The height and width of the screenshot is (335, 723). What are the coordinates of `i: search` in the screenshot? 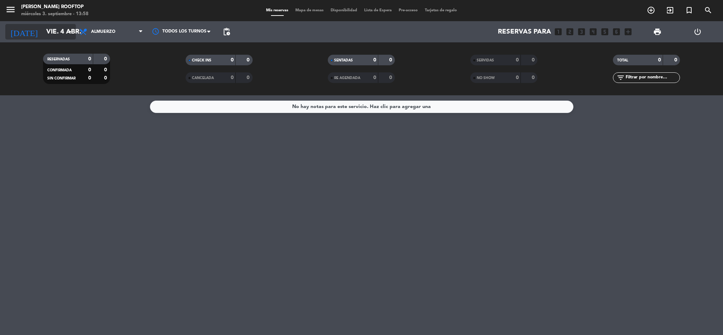 It's located at (708, 10).